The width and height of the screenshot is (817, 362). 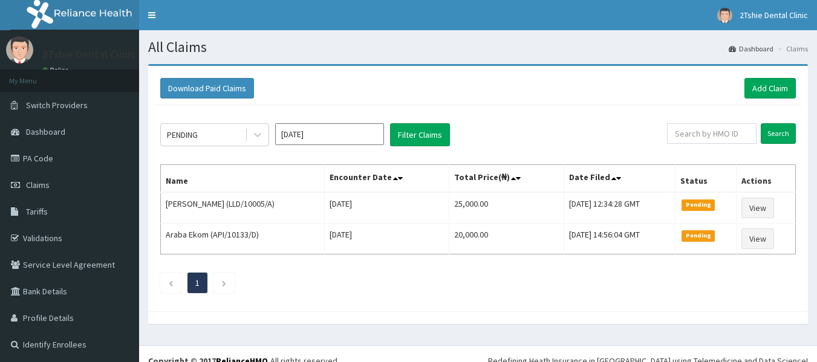 I want to click on li: Claims, so click(x=791, y=48).